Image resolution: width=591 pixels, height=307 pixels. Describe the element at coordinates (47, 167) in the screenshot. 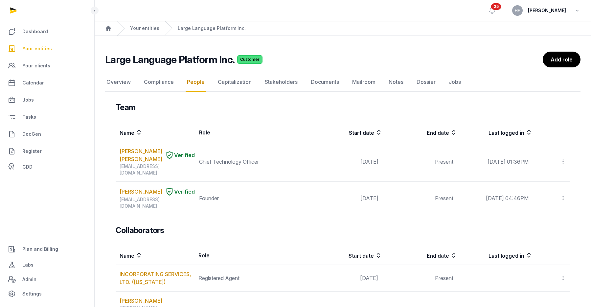

I see `a: CDD` at that location.